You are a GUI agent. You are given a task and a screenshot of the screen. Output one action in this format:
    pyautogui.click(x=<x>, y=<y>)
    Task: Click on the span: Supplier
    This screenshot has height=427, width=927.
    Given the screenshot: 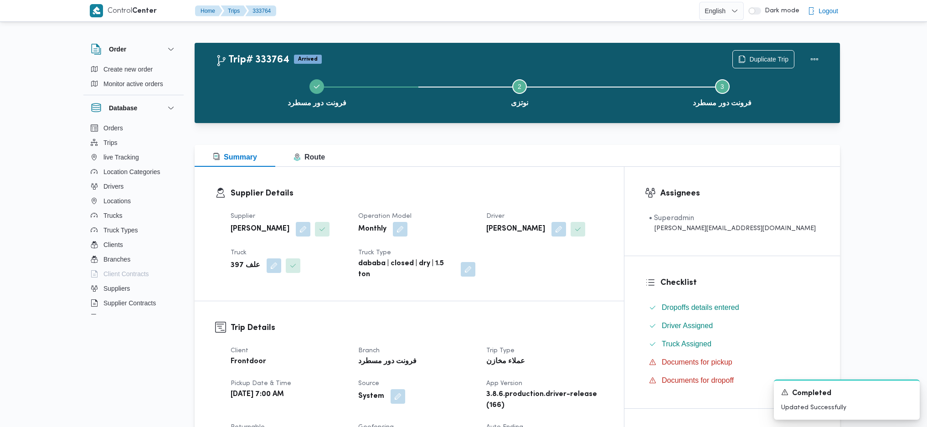 What is the action you would take?
    pyautogui.click(x=243, y=216)
    